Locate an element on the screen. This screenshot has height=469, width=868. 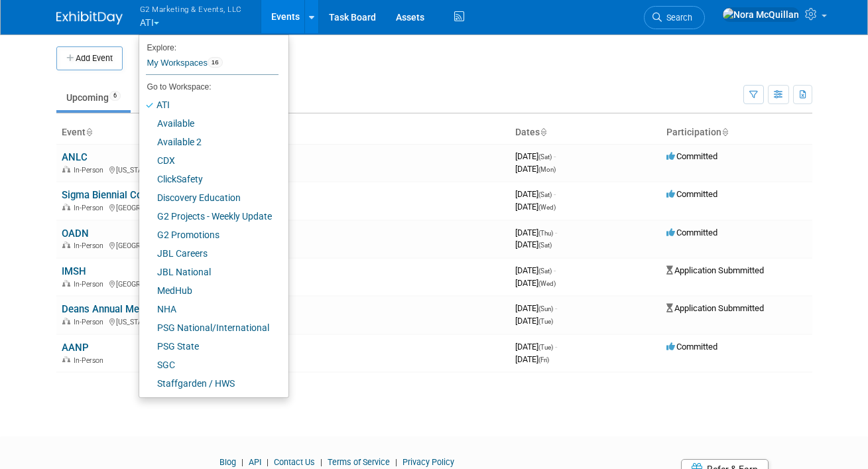
a: ANLC is located at coordinates (74, 157).